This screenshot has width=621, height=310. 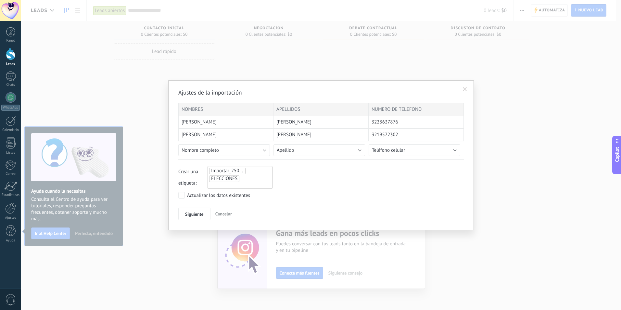 What do you see at coordinates (10, 108) in the screenshot?
I see `div: WhatsApp` at bounding box center [10, 108].